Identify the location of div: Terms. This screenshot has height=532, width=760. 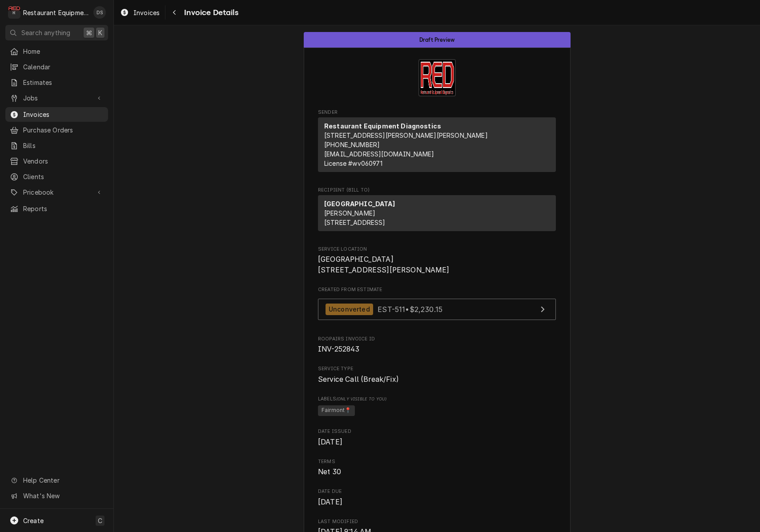
(437, 467).